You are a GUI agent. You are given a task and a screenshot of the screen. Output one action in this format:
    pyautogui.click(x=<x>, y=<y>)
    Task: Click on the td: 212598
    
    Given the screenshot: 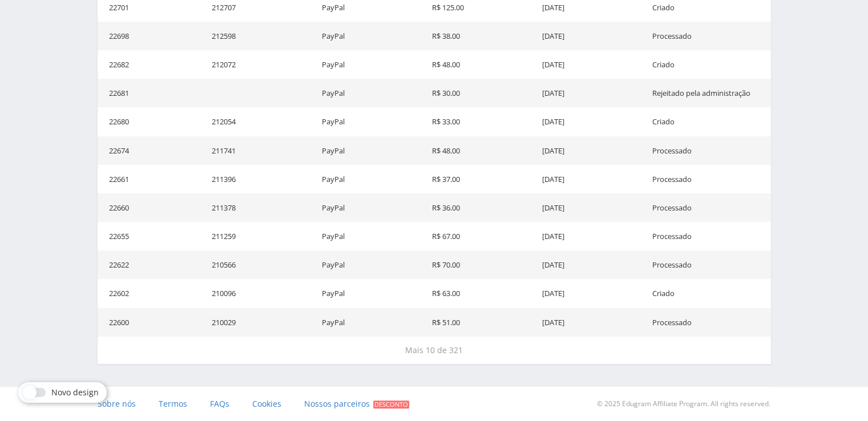 What is the action you would take?
    pyautogui.click(x=262, y=36)
    